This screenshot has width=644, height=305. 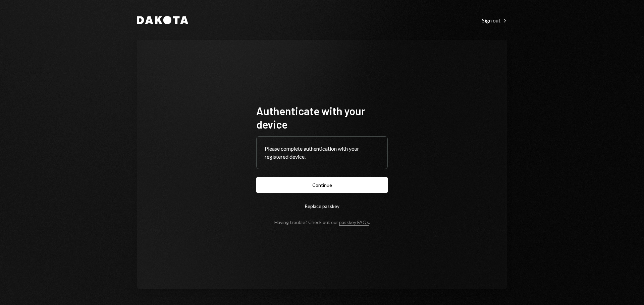 I want to click on div: Please complete authentication with your registered device., so click(x=322, y=152).